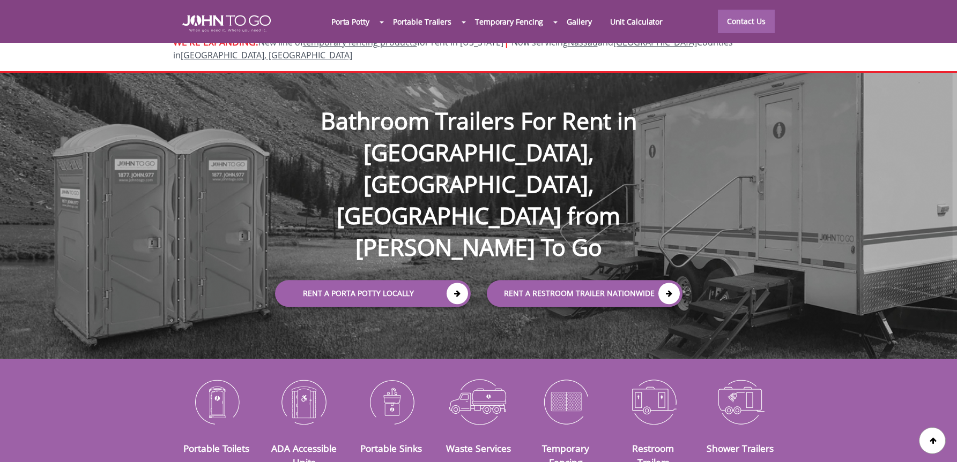 This screenshot has height=462, width=957. What do you see at coordinates (350, 21) in the screenshot?
I see `a: Porta Potty` at bounding box center [350, 21].